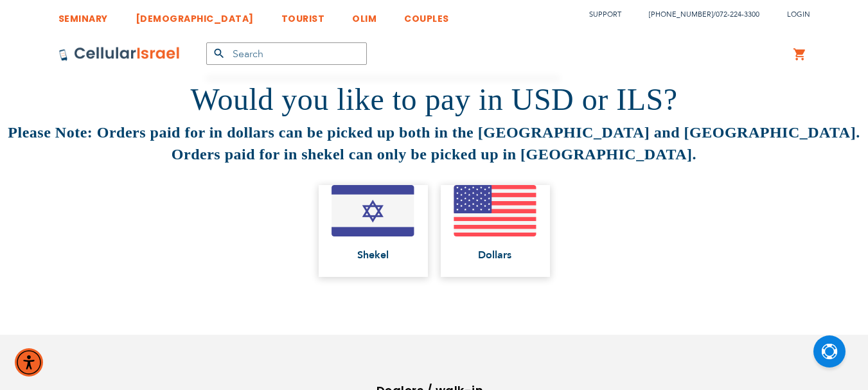 The height and width of the screenshot is (390, 868). What do you see at coordinates (303, 14) in the screenshot?
I see `a: TOURIST` at bounding box center [303, 14].